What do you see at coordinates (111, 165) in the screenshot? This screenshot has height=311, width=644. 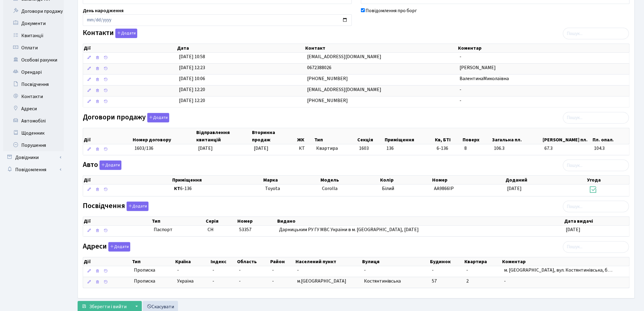 I see `button: Авто` at bounding box center [111, 165].